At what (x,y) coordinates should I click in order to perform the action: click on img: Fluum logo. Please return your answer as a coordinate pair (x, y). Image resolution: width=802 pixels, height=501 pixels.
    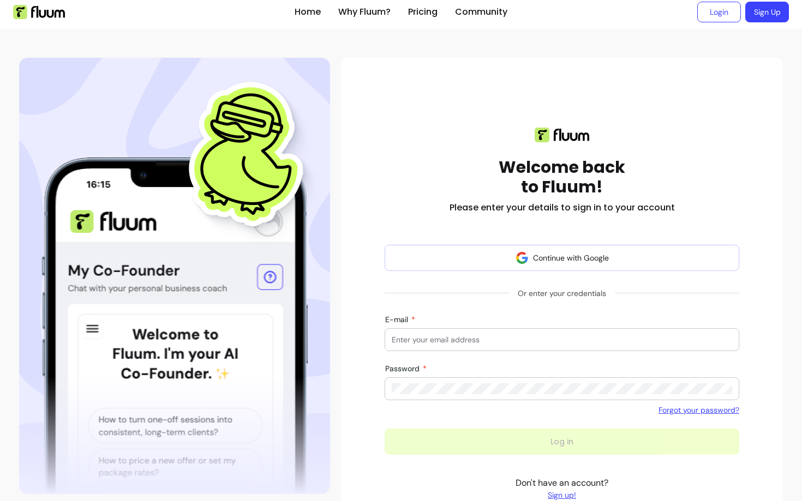
    Looking at the image, I should click on (562, 135).